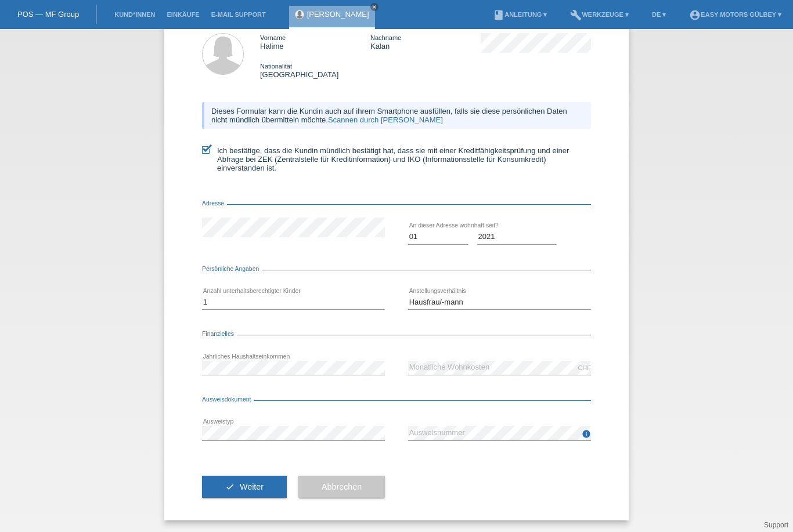  Describe the element at coordinates (219, 333) in the screenshot. I see `span: Finanzielles` at that location.